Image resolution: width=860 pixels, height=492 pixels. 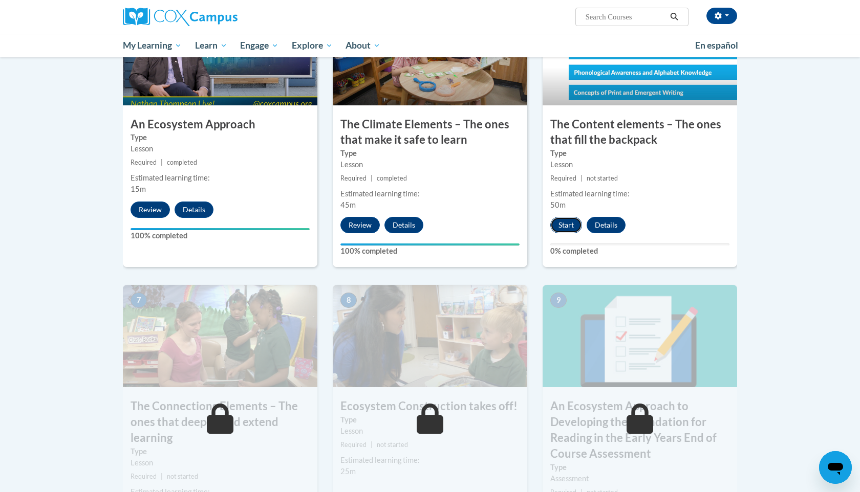 What do you see at coordinates (211, 46) in the screenshot?
I see `a: Learn` at bounding box center [211, 46].